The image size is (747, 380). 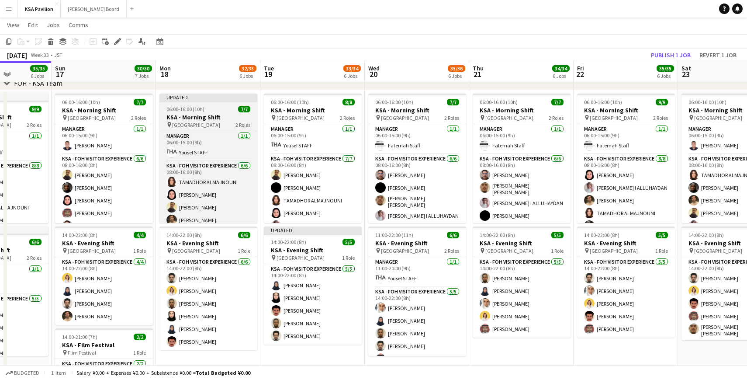 What do you see at coordinates (59, 74) in the screenshot?
I see `span: 17` at bounding box center [59, 74].